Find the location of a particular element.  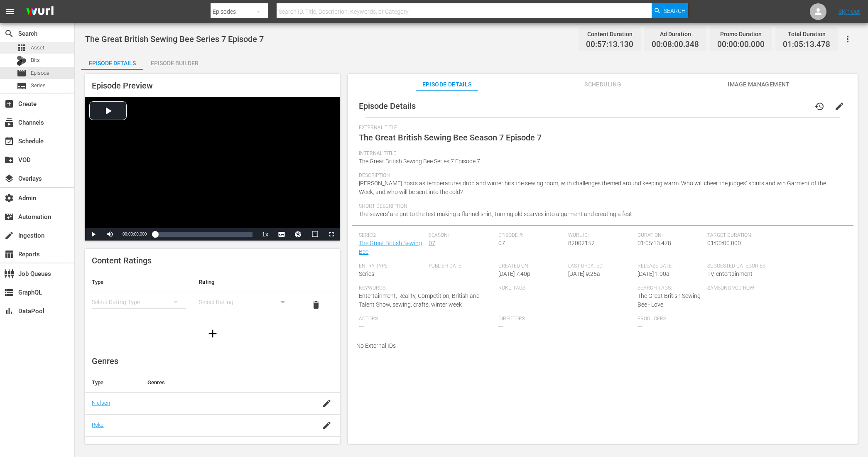

img: ans4CAIJ8jUAAAAAAAAAAAAAAAAAAAAAAAAgQb4GAAAAAAAAAAAAAAAAAAAAAAAAJMjXAAAAAAAAAAAAAAAAAAAAAAAAgAT5G... is located at coordinates (40, 12).